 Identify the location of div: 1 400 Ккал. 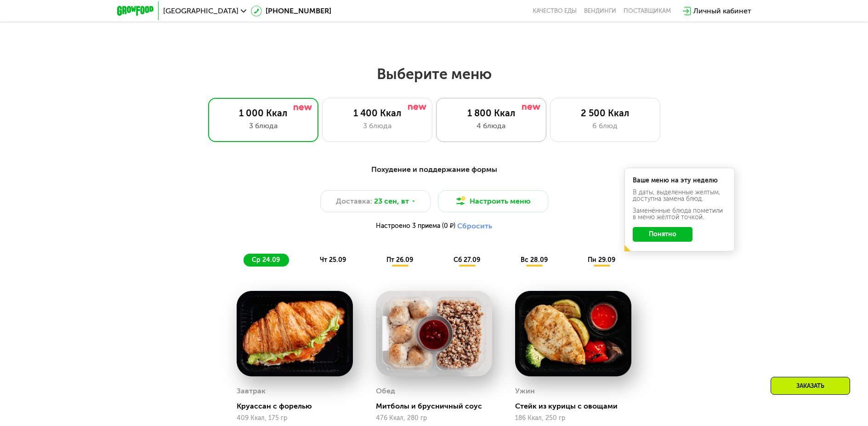
(377, 113).